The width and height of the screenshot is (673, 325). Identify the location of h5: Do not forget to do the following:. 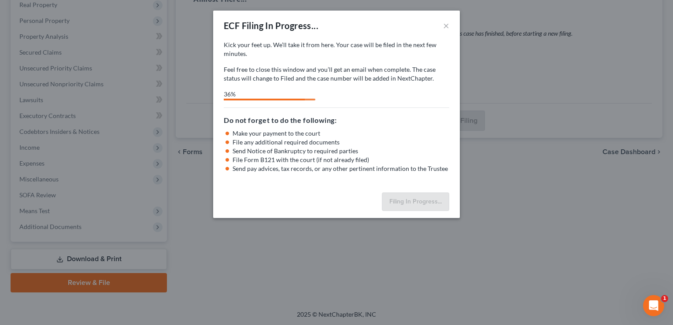
(336, 120).